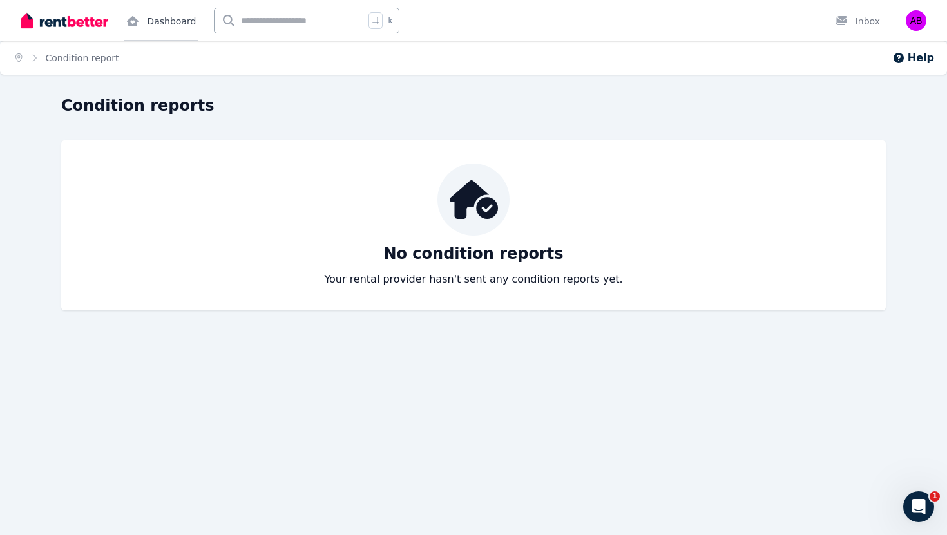 The image size is (947, 535). What do you see at coordinates (138, 106) in the screenshot?
I see `h1: Condition reports` at bounding box center [138, 106].